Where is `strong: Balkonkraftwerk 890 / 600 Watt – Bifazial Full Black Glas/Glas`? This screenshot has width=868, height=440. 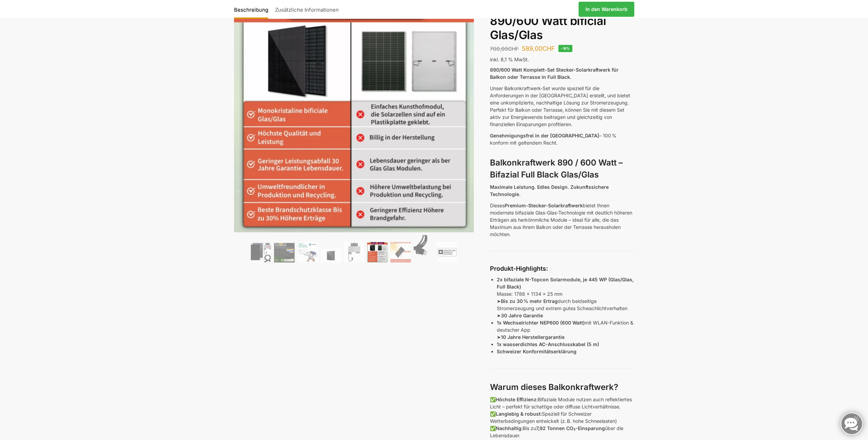
strong: Balkonkraftwerk 890 / 600 Watt – Bifazial Full Black Glas/Glas is located at coordinates (556, 169).